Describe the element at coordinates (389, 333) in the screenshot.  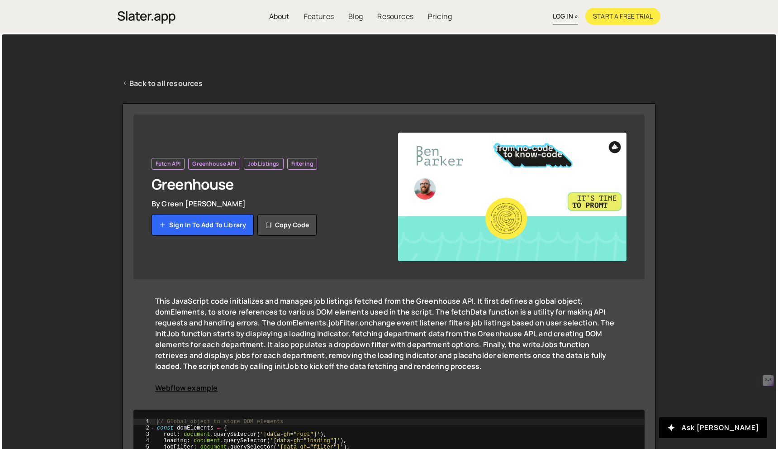
I see `div: This JavaScript code initializes and manages job listings fetched from the Greenhouse API. It fir...` at that location.